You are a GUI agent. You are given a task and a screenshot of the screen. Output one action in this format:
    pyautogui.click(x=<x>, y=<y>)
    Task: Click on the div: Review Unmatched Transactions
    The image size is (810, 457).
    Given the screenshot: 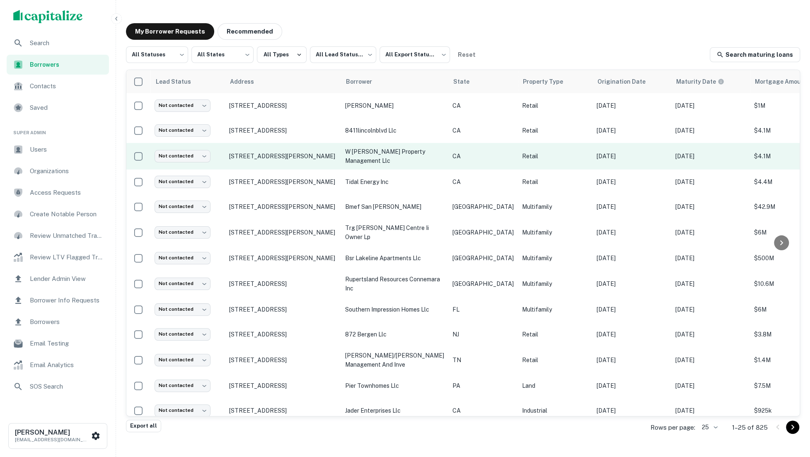 What is the action you would take?
    pyautogui.click(x=58, y=236)
    